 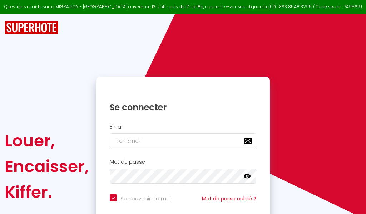 What do you see at coordinates (183, 162) in the screenshot?
I see `h2: Mot de passe` at bounding box center [183, 162].